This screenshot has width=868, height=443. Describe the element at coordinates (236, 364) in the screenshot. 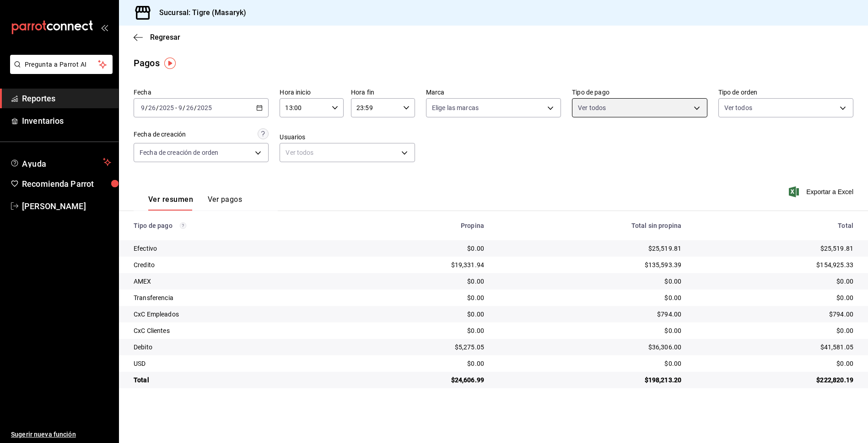

I see `div: USD` at that location.